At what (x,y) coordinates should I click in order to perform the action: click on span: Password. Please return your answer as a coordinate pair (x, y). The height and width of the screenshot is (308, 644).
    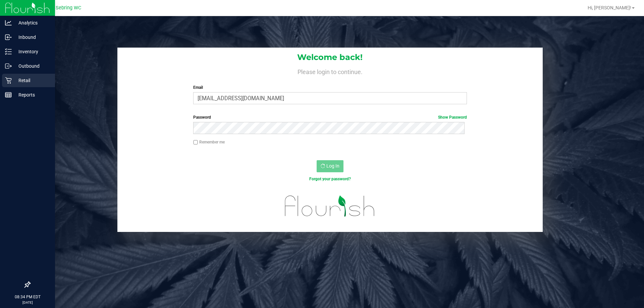
    Looking at the image, I should click on (202, 117).